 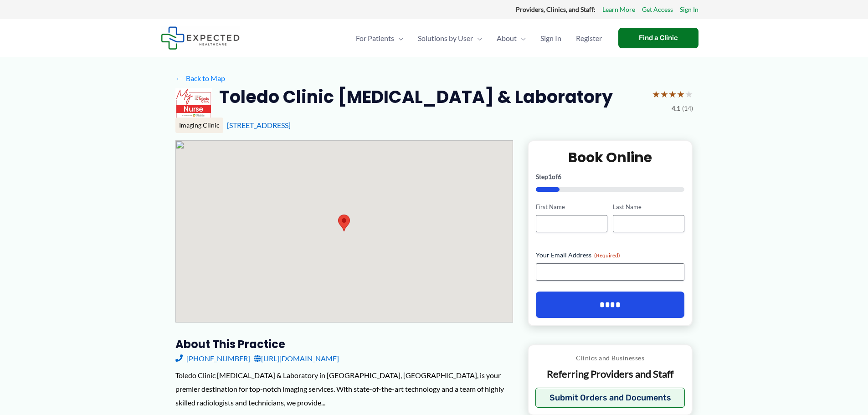 I want to click on strong: Providers, Clinics, and Staff:, so click(x=555, y=9).